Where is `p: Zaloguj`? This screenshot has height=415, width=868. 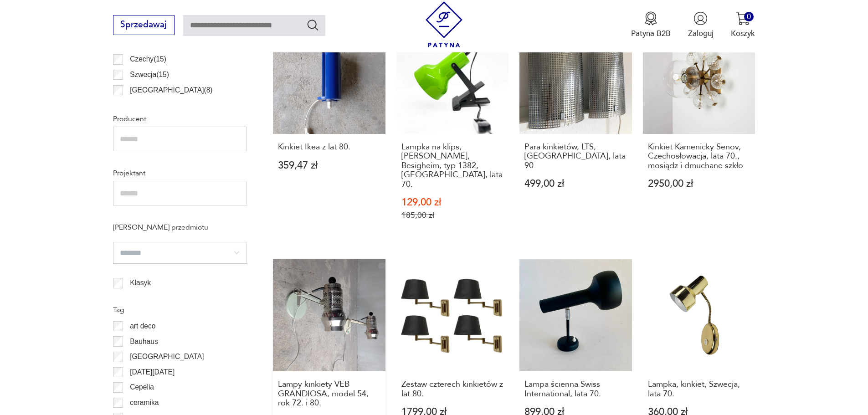 p: Zaloguj is located at coordinates (700, 33).